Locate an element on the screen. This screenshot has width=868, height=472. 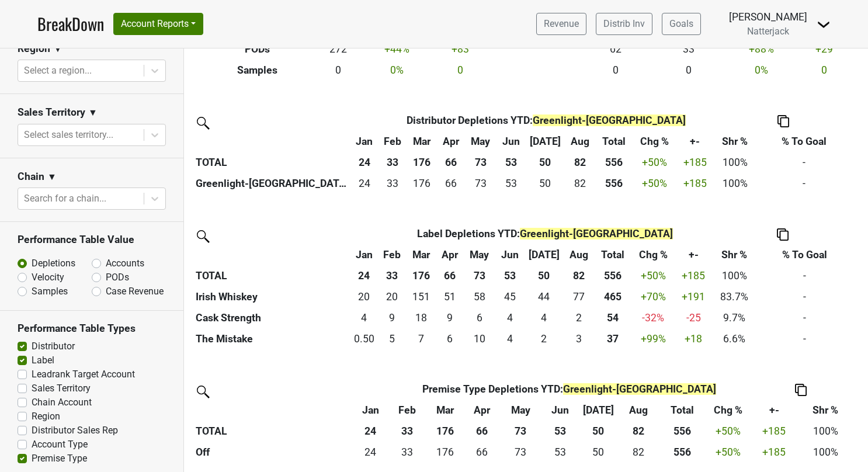
td: 100% is located at coordinates (826, 431).